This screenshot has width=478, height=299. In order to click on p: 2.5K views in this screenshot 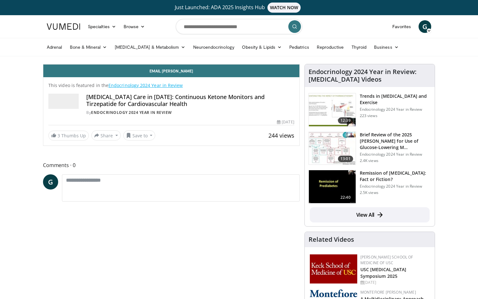, I will do `click(369, 193)`.